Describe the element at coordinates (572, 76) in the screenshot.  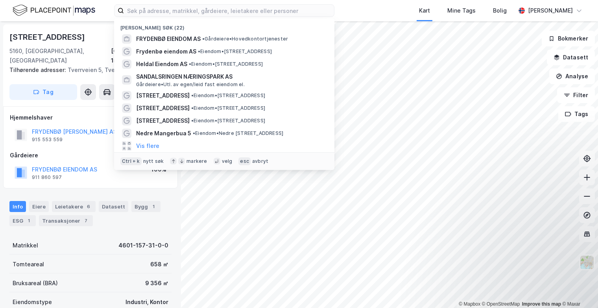
I see `button: Analyse` at that location.